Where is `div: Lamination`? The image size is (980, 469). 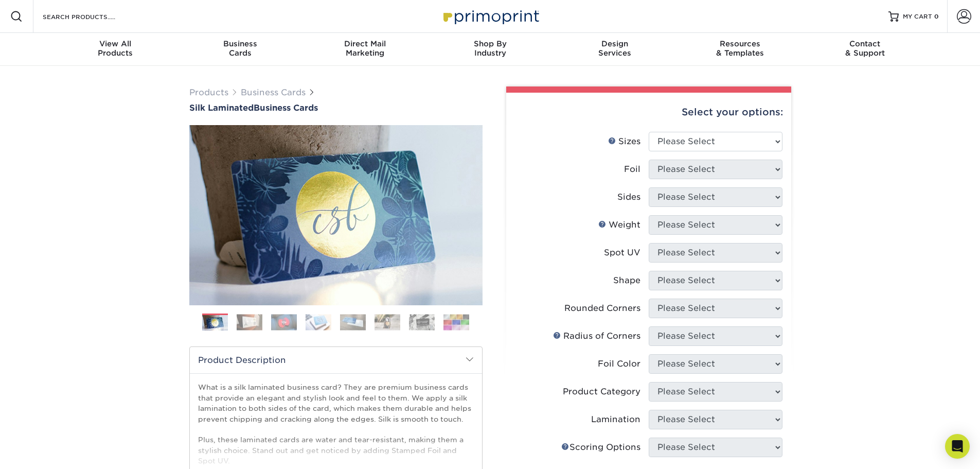 div: Lamination is located at coordinates (615, 419).